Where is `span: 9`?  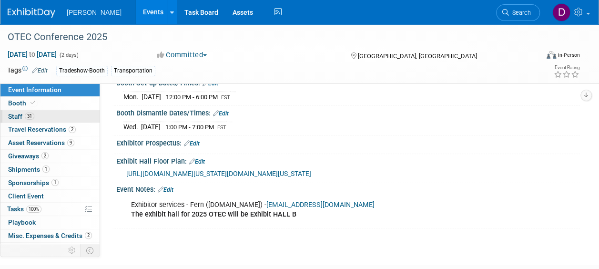
span: 9 is located at coordinates (71, 143).